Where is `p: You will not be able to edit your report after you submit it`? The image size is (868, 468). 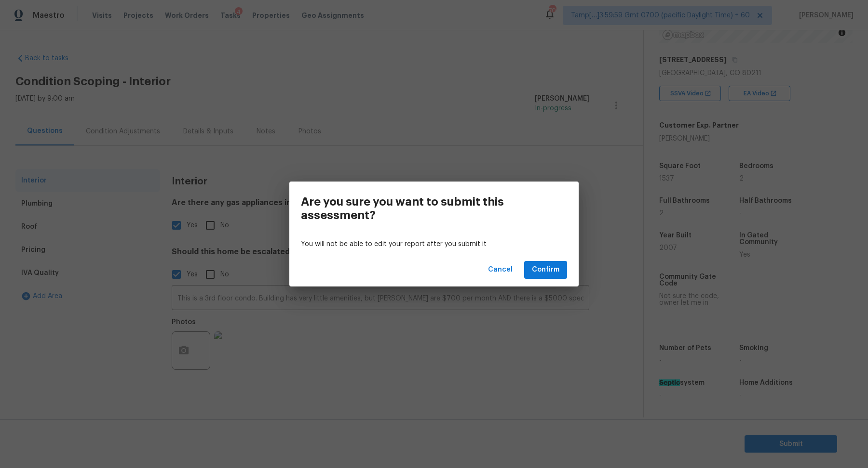 p: You will not be able to edit your report after you submit it is located at coordinates (434, 244).